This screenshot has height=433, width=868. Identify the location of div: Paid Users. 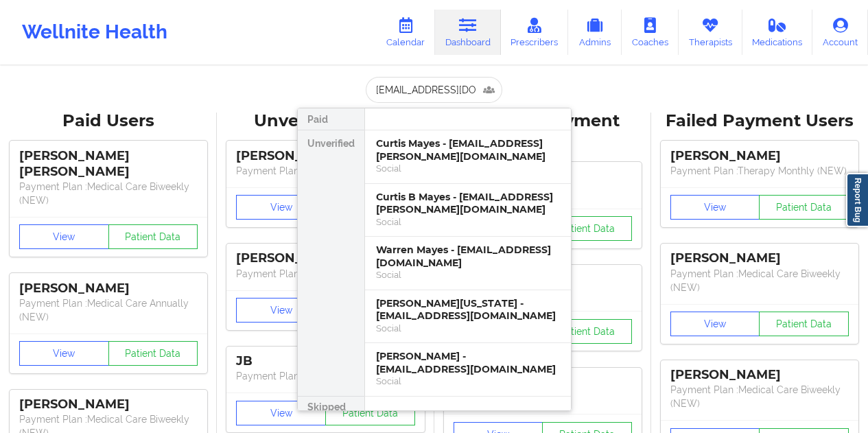
(109, 121).